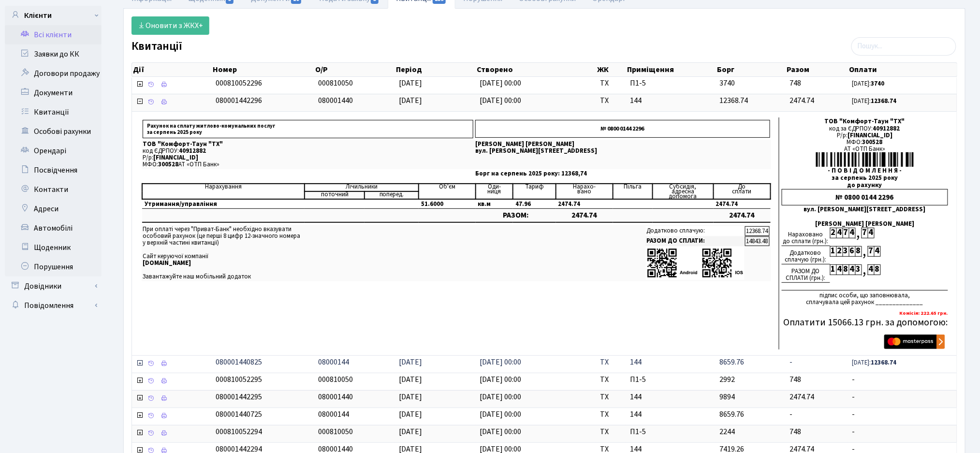  I want to click on td: Нарахування, so click(223, 191).